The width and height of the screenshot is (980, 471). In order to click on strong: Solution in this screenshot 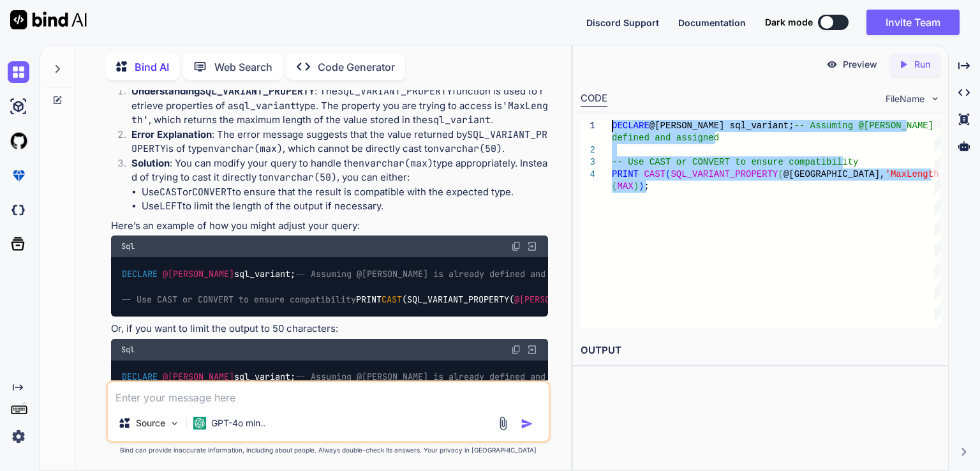, I will do `click(151, 163)`.